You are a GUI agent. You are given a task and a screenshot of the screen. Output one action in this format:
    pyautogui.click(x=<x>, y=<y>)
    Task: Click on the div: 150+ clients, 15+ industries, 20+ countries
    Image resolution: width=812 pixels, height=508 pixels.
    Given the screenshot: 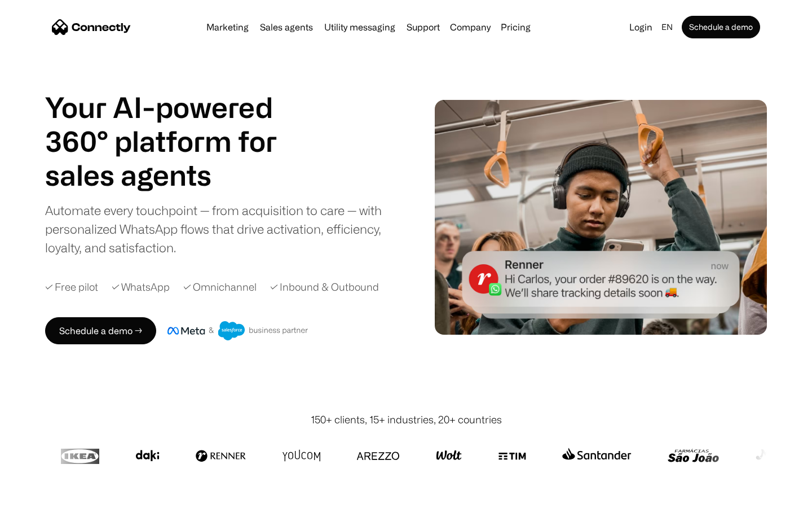 What is the action you would take?
    pyautogui.click(x=406, y=419)
    